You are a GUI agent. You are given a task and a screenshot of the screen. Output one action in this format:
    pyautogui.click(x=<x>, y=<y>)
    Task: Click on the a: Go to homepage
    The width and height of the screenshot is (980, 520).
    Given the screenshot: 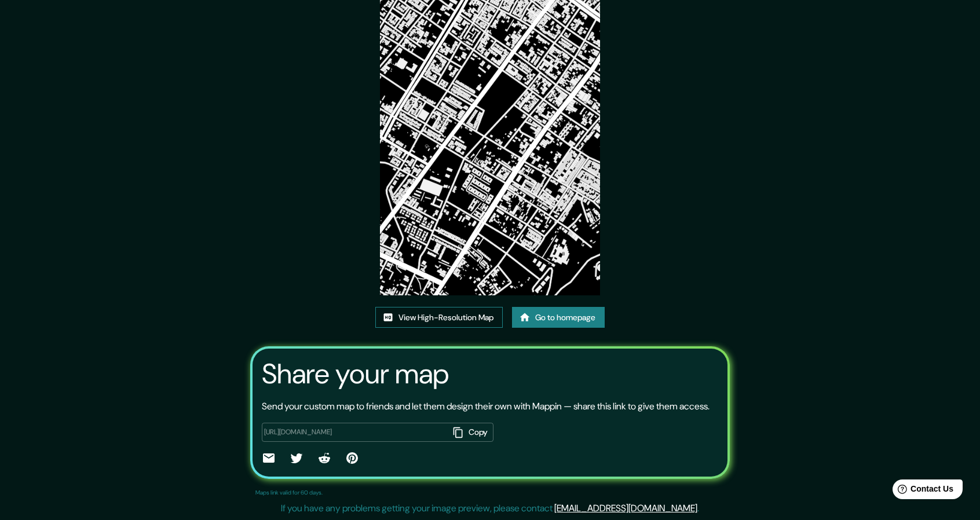 What is the action you would take?
    pyautogui.click(x=558, y=317)
    